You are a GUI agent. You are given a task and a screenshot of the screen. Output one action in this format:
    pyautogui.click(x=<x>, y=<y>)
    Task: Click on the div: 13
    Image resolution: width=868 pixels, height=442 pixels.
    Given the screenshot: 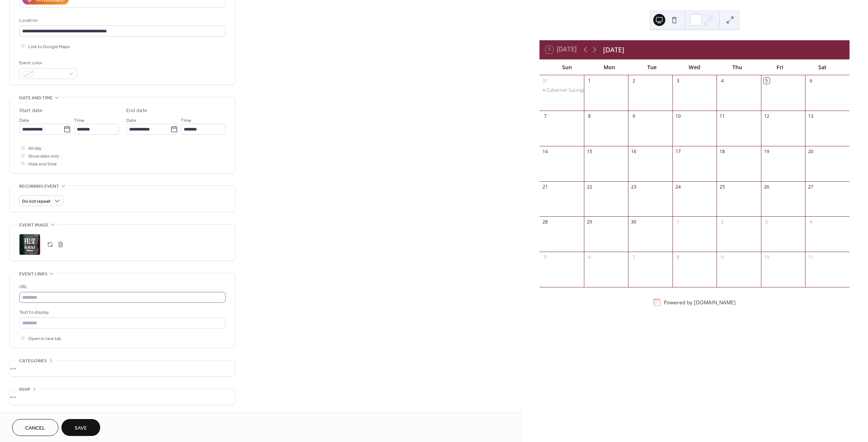 What is the action you would take?
    pyautogui.click(x=811, y=116)
    